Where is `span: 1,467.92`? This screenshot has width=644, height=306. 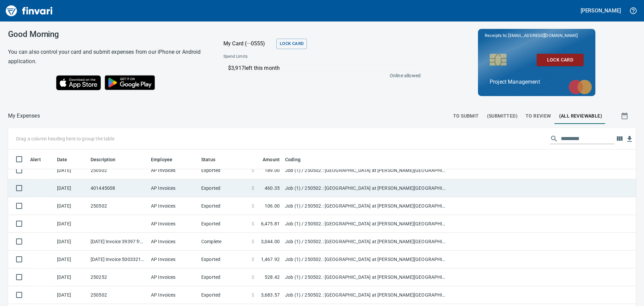 span: 1,467.92 is located at coordinates (270, 259).